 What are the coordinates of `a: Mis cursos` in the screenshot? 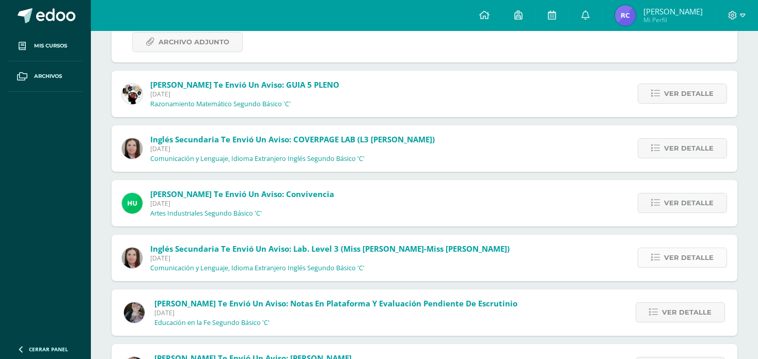 It's located at (45, 46).